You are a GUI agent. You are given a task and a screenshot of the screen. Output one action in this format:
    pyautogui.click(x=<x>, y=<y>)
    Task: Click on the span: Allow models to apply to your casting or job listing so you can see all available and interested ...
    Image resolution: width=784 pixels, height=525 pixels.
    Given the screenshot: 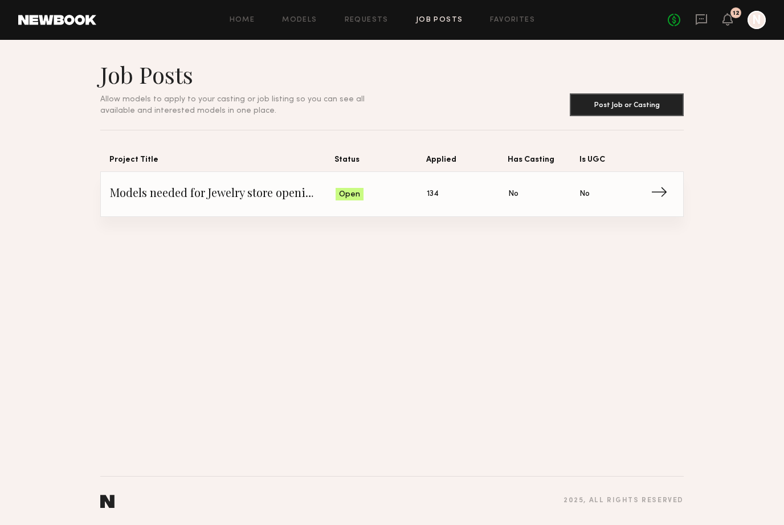 What is the action you would take?
    pyautogui.click(x=233, y=105)
    